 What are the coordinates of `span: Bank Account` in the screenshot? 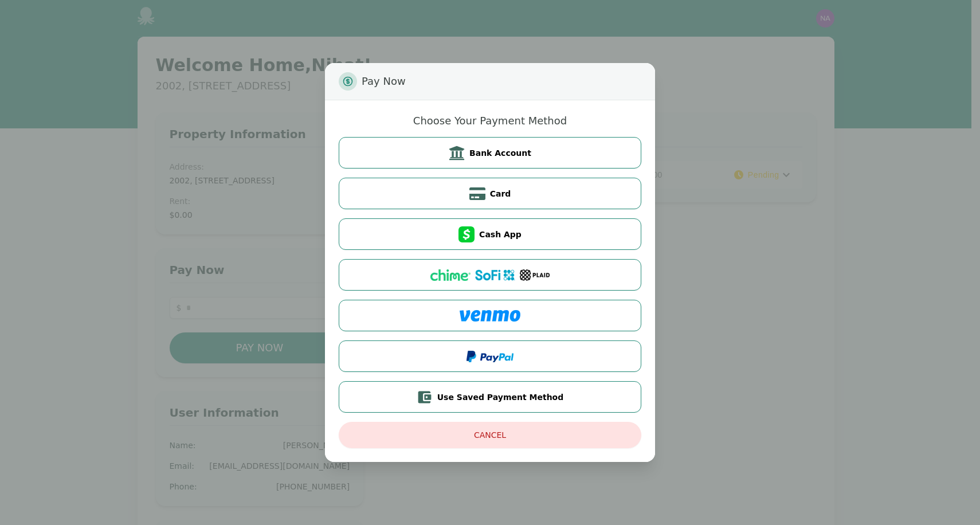 It's located at (500, 153).